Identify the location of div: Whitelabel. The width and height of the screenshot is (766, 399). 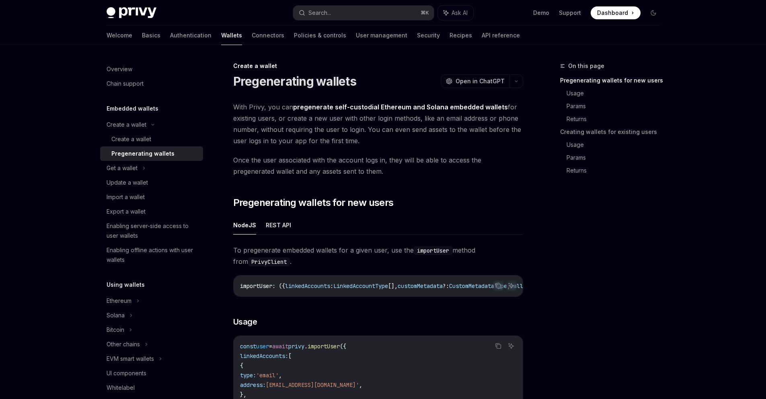
(121, 388).